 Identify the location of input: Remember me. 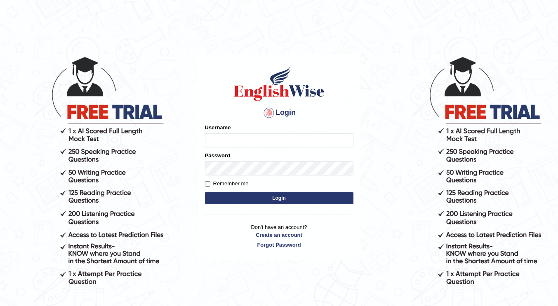
(207, 184).